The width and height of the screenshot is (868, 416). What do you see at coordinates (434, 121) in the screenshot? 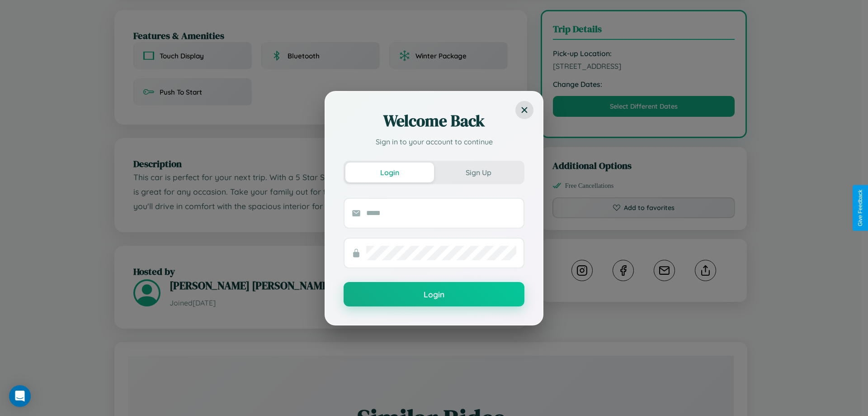
I see `h2: Welcome Back` at bounding box center [434, 121].